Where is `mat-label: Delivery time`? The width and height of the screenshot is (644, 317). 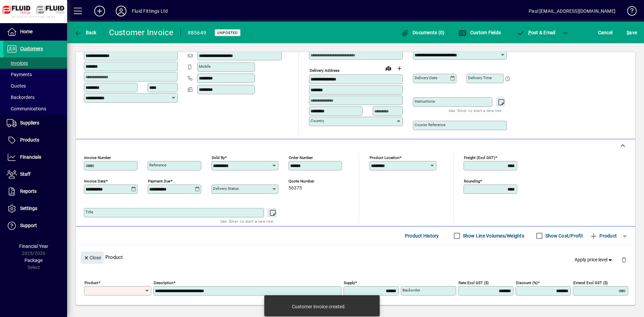
mat-label: Delivery time is located at coordinates (480, 78).